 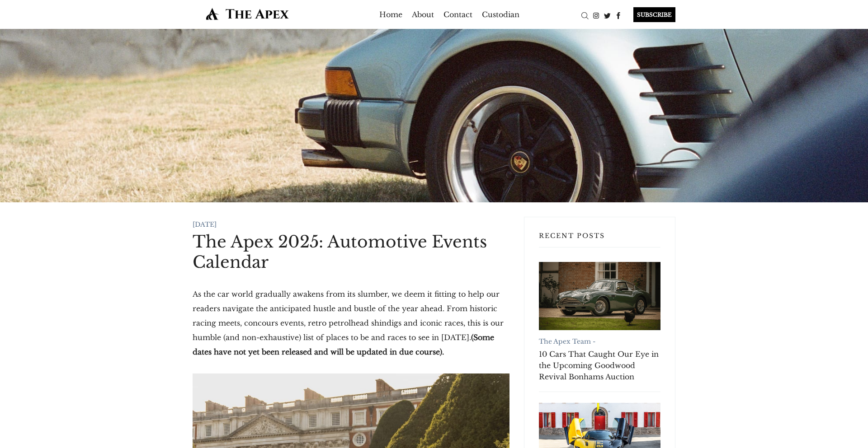 I want to click on h3: Recent Posts, so click(x=600, y=239).